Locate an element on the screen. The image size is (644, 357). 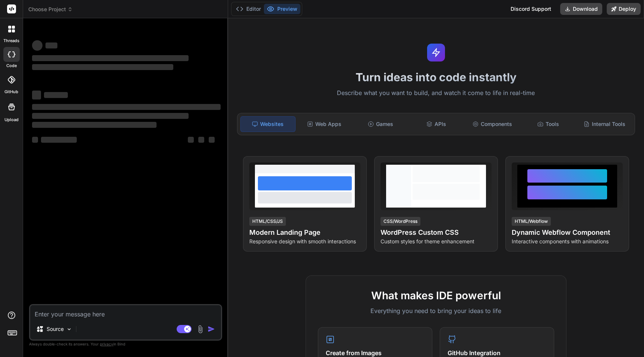
span: Choose Project is located at coordinates (51, 10).